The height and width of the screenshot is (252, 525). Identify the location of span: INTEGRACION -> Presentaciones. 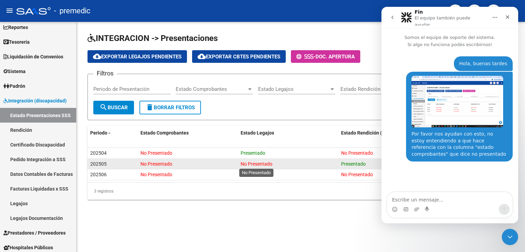
(153, 38).